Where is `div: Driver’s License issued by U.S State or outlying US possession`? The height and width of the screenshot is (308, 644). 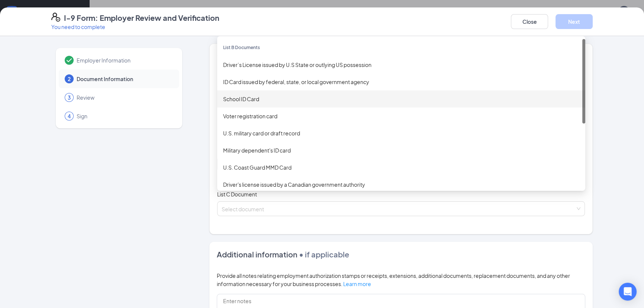 div: Driver’s License issued by U.S State or outlying US possession is located at coordinates (401, 65).